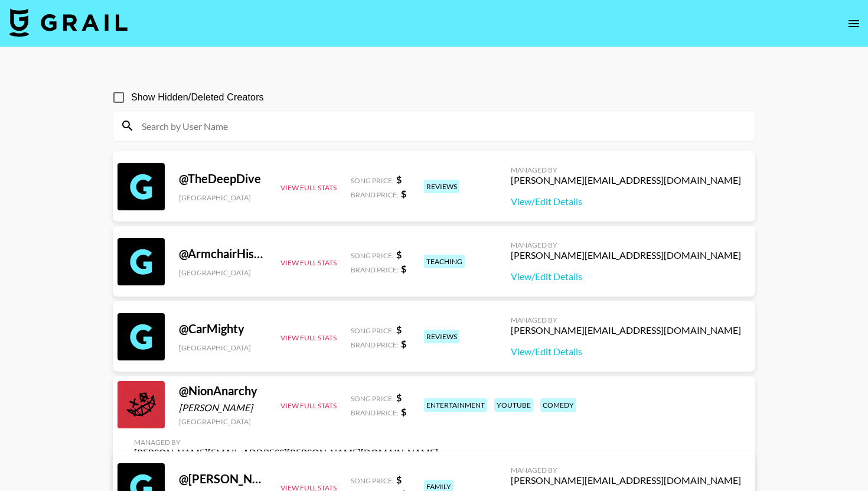 The height and width of the screenshot is (491, 868). What do you see at coordinates (197, 98) in the screenshot?
I see `span: Show Hidden/Deleted Creators` at bounding box center [197, 98].